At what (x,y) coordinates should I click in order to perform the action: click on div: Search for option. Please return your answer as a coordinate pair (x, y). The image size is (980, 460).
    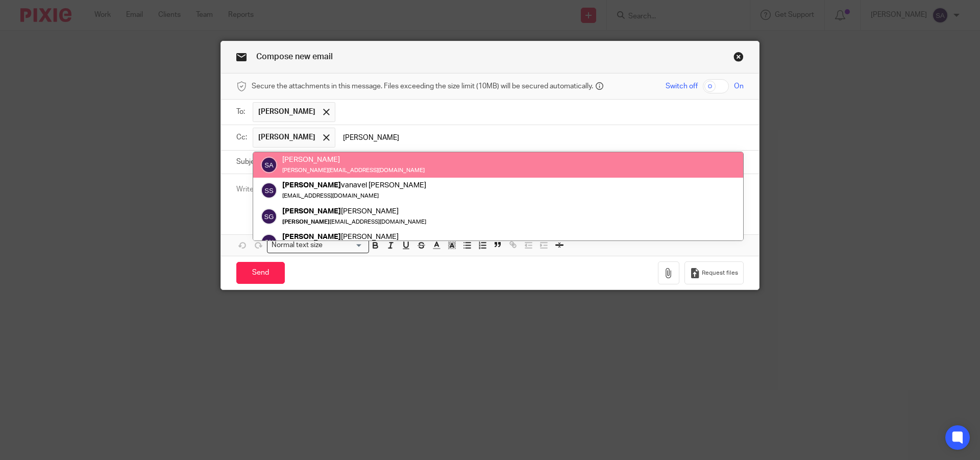
    Looking at the image, I should click on (318, 245).